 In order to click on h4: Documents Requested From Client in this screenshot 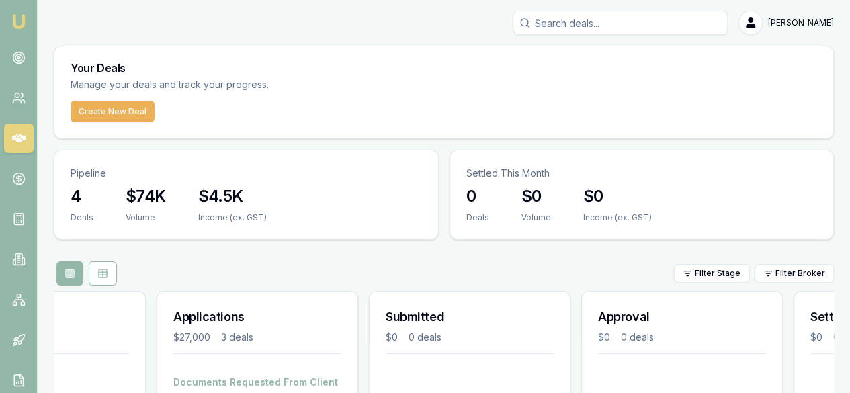, I will do `click(257, 382)`.